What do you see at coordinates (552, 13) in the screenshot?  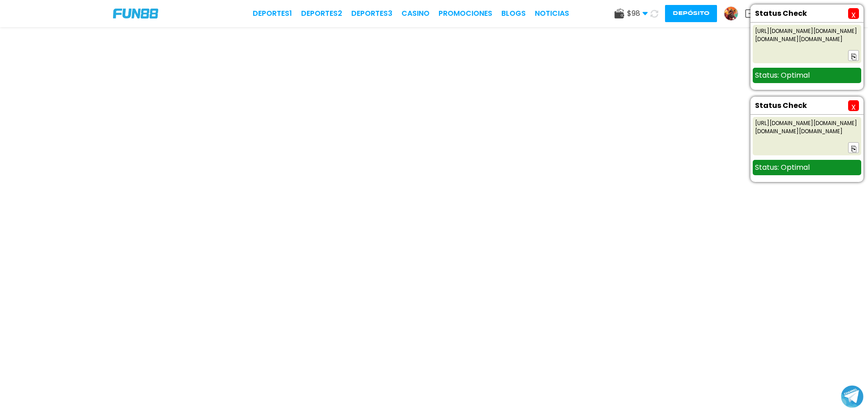 I see `a: NOTICIAS` at bounding box center [552, 13].